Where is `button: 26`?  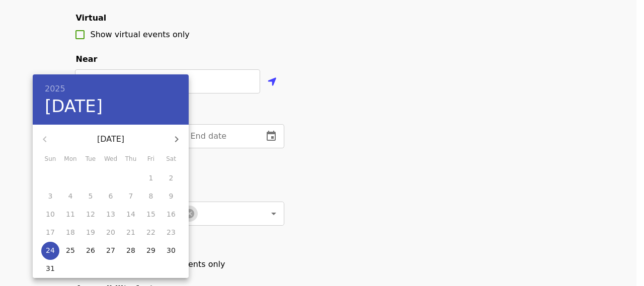 button: 26 is located at coordinates (91, 251).